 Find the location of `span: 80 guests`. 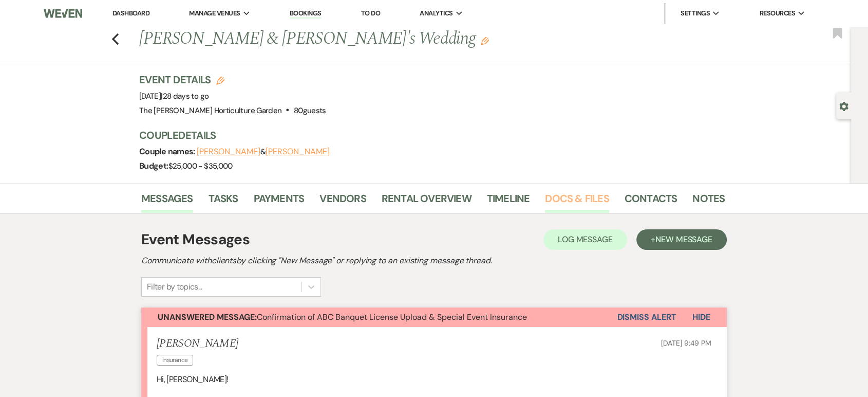

span: 80 guests is located at coordinates (310, 111).